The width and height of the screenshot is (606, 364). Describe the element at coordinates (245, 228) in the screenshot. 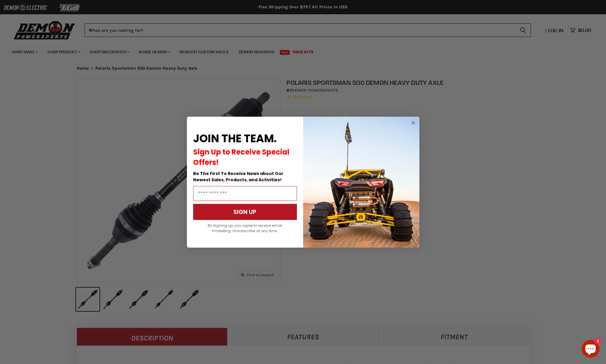

I see `span: By signing up, you agree to receive email marketing. Unsubscribe at any time.` at that location.